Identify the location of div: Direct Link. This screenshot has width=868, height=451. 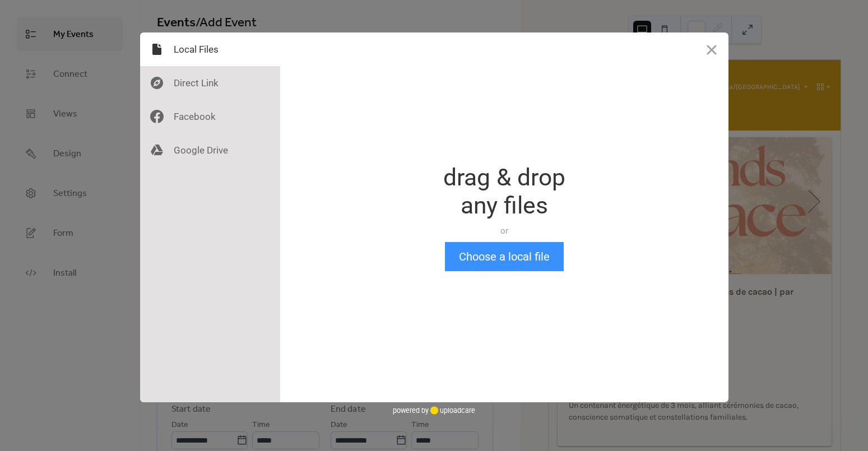
(210, 83).